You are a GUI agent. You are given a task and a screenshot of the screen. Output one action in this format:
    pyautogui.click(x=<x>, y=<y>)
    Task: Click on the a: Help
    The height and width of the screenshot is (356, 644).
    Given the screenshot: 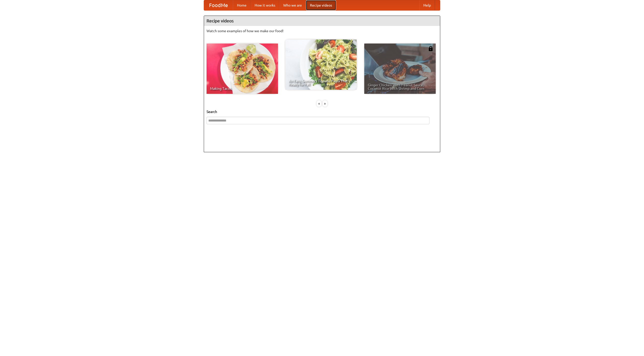 What is the action you would take?
    pyautogui.click(x=427, y=5)
    